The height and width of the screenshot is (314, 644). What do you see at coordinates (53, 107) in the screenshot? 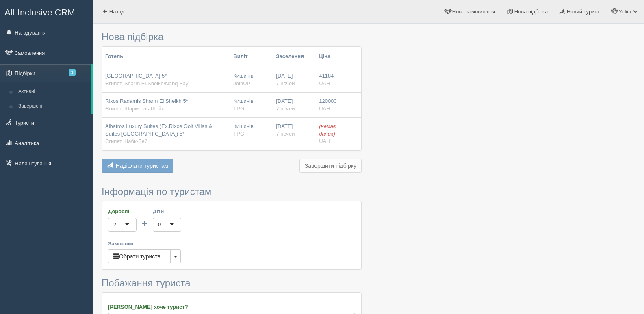
I see `a: Завершені` at bounding box center [53, 107].